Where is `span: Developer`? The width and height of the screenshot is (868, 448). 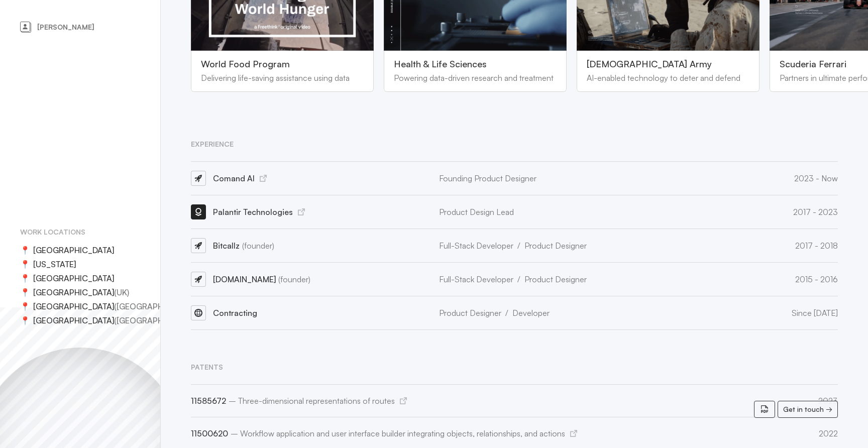
span: Developer is located at coordinates (531, 313).